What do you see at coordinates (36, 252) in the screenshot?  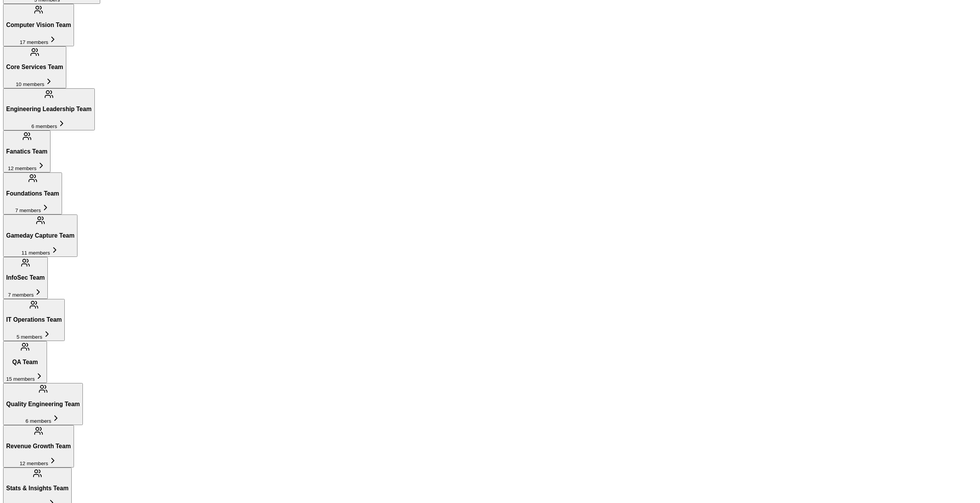 I see `span: 11 members` at bounding box center [36, 252].